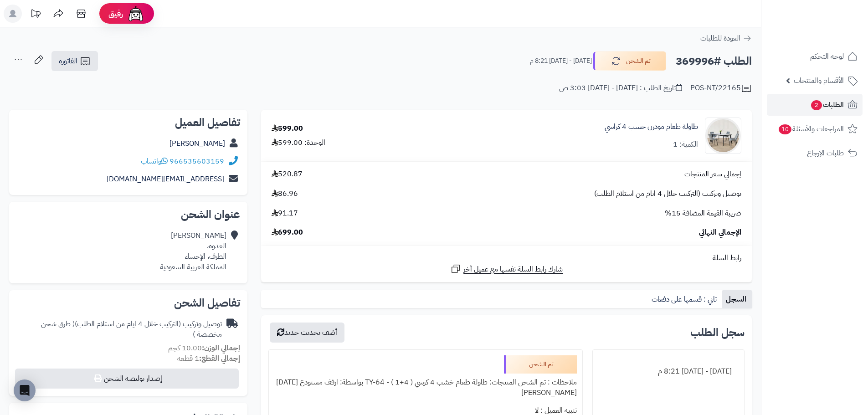 The width and height of the screenshot is (868, 415). Describe the element at coordinates (720, 233) in the screenshot. I see `span: الإجمالي النهائي` at that location.